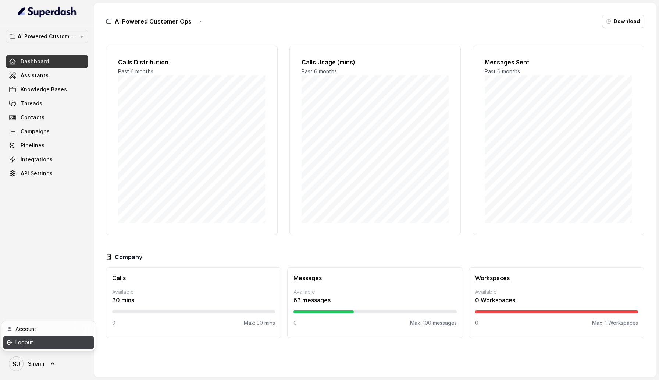  I want to click on a: Sherin, so click(47, 363).